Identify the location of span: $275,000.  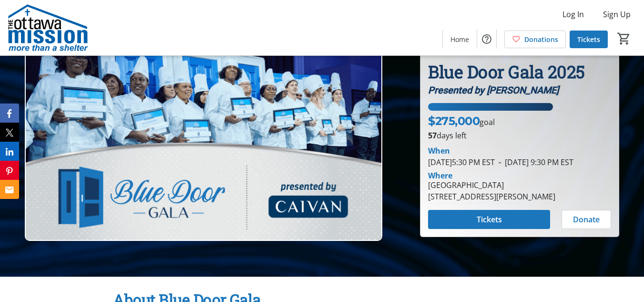
(454, 120).